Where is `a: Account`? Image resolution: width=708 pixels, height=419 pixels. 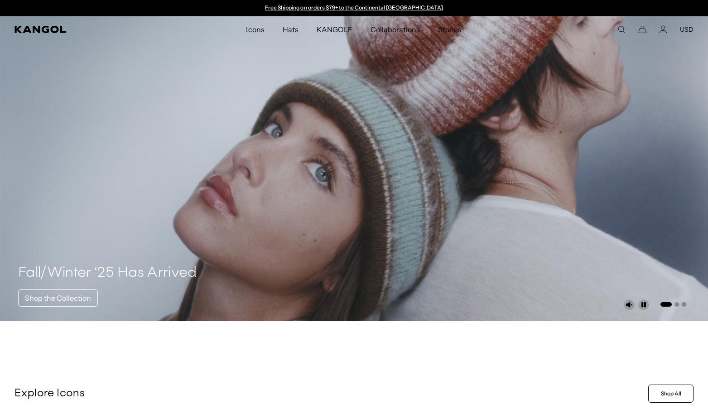
a: Account is located at coordinates (664, 29).